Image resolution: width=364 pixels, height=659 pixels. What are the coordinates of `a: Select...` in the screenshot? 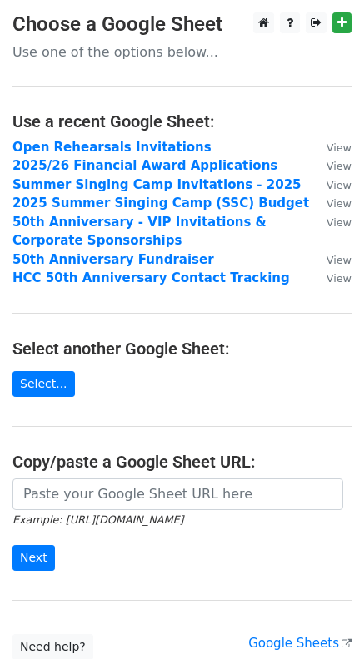 It's located at (43, 384).